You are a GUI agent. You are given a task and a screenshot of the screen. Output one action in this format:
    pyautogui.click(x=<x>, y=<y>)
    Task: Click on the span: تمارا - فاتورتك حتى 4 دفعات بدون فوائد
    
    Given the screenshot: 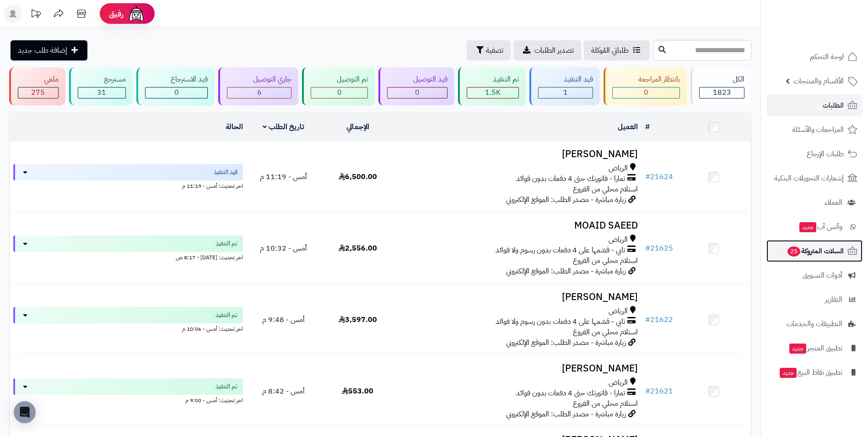 What is the action you would take?
    pyautogui.click(x=570, y=179)
    